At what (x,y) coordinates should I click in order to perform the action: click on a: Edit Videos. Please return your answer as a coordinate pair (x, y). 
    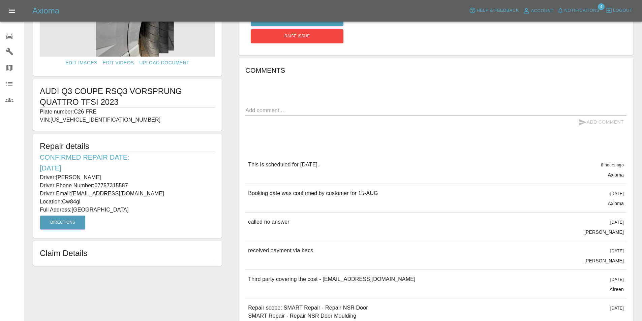
    Looking at the image, I should click on (118, 63).